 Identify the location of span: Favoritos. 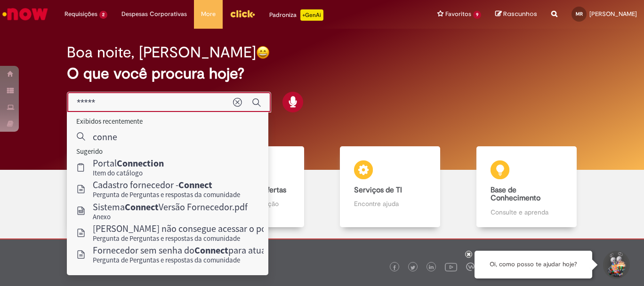
(458, 14).